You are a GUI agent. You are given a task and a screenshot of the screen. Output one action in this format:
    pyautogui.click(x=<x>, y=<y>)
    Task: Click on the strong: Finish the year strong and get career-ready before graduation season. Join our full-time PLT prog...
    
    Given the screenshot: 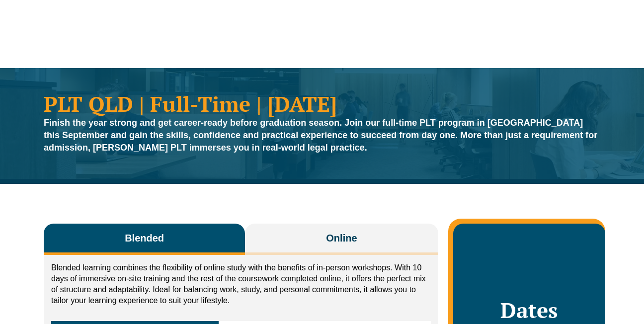 What is the action you would take?
    pyautogui.click(x=321, y=135)
    